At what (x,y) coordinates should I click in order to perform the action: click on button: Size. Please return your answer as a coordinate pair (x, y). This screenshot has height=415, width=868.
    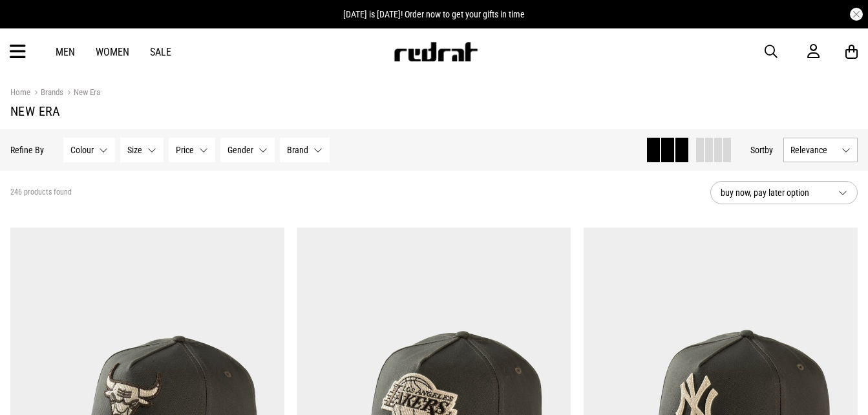
    Looking at the image, I should click on (142, 150).